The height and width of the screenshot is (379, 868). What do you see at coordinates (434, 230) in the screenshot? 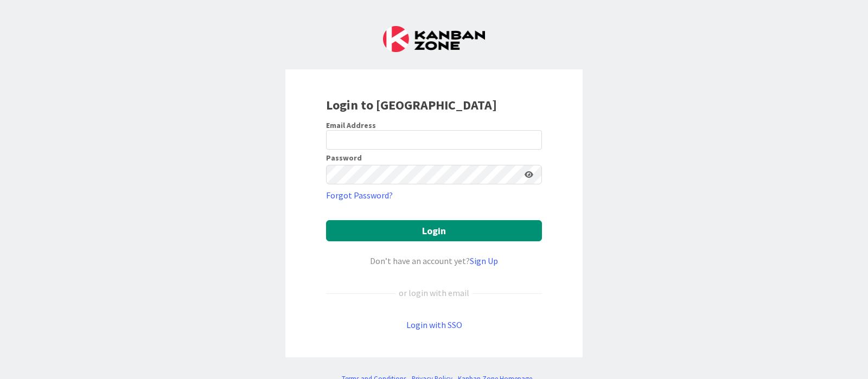
I see `button: Login` at bounding box center [434, 230].